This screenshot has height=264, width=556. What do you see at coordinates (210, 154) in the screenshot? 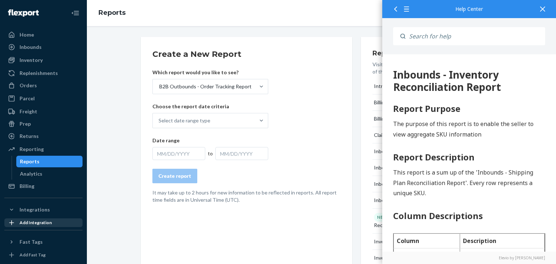
I see `div: to` at bounding box center [210, 154].